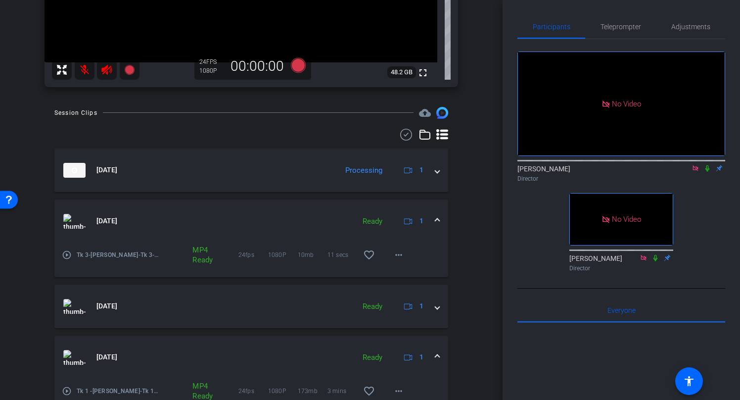 This screenshot has height=400, width=740. Describe the element at coordinates (442, 113) in the screenshot. I see `img: Session clips` at that location.